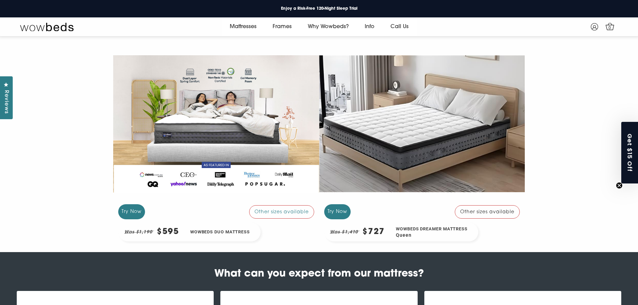 The width and height of the screenshot is (638, 305). What do you see at coordinates (168, 232) in the screenshot?
I see `div: $595` at bounding box center [168, 232].